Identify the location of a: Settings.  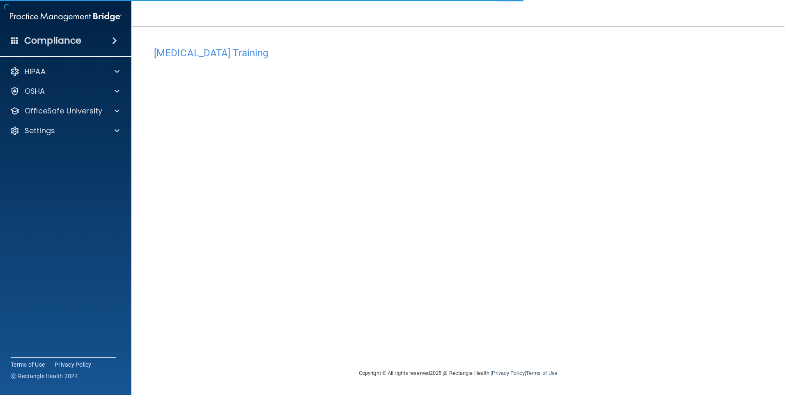
(64, 131).